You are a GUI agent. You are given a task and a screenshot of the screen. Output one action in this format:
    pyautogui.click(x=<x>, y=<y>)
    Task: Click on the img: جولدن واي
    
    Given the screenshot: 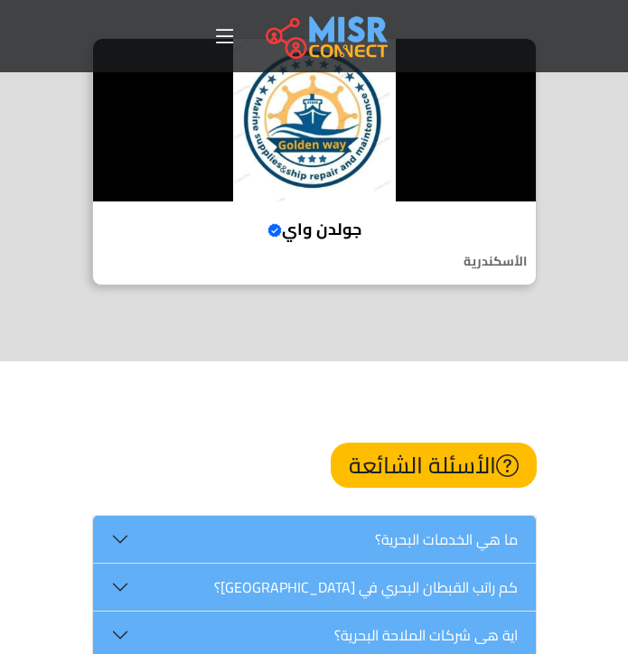 What is the action you would take?
    pyautogui.click(x=314, y=120)
    